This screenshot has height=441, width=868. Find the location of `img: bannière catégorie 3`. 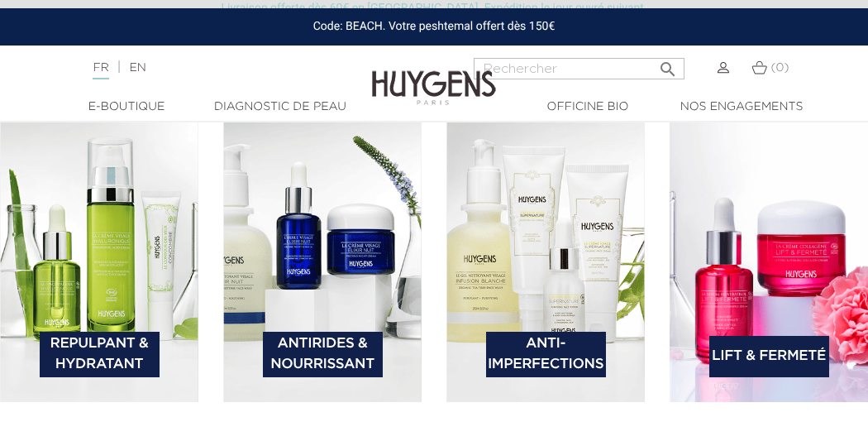

img: bannière catégorie 3 is located at coordinates (546, 258).